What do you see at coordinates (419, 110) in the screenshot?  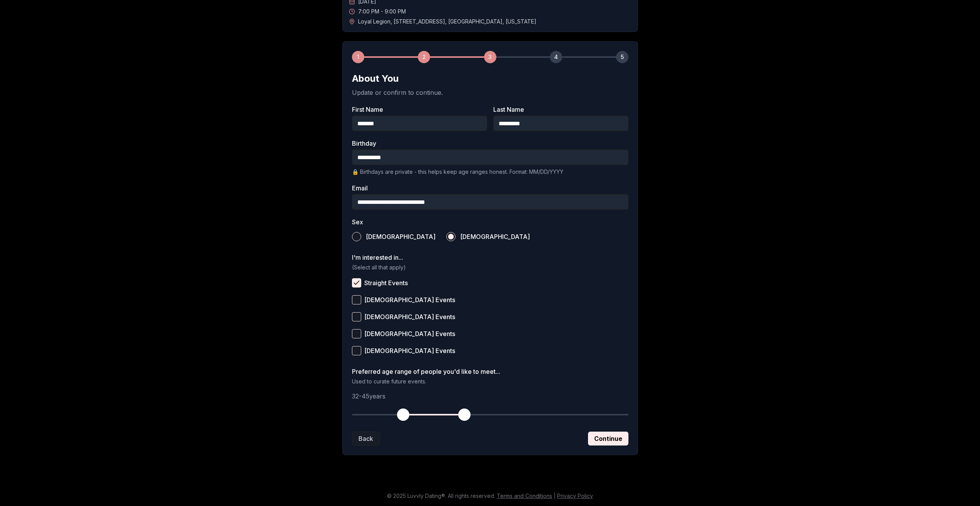 I see `label: First Name` at bounding box center [419, 110].